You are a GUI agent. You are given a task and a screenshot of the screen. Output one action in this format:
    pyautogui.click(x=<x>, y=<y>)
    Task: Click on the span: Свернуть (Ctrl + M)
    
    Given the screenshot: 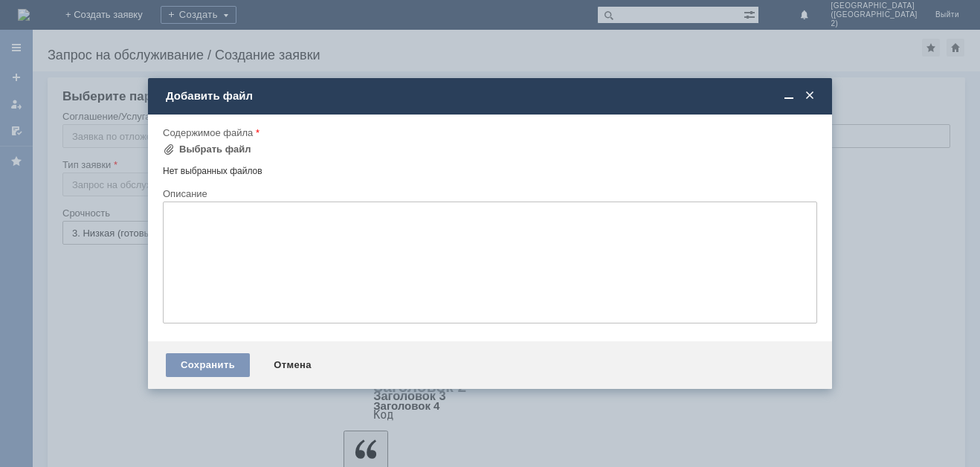 What is the action you would take?
    pyautogui.click(x=789, y=96)
    